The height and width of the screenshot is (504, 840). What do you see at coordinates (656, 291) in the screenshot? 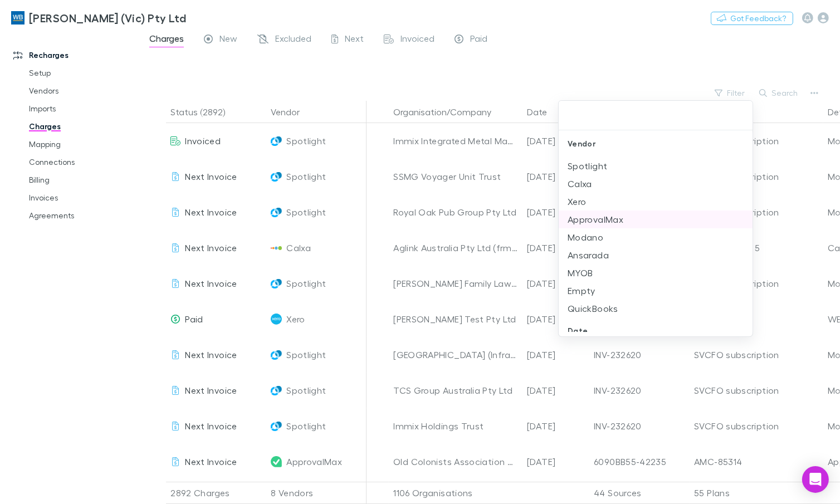
I see `li: Empty` at bounding box center [656, 291].